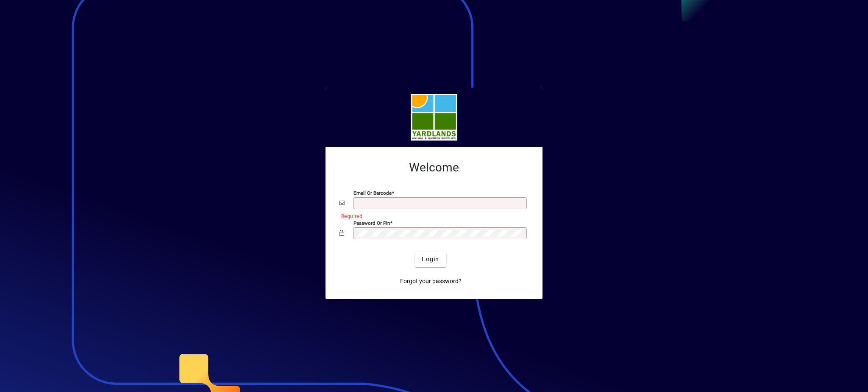 This screenshot has width=868, height=392. Describe the element at coordinates (372, 193) in the screenshot. I see `mat-label: Email or Barcode` at that location.